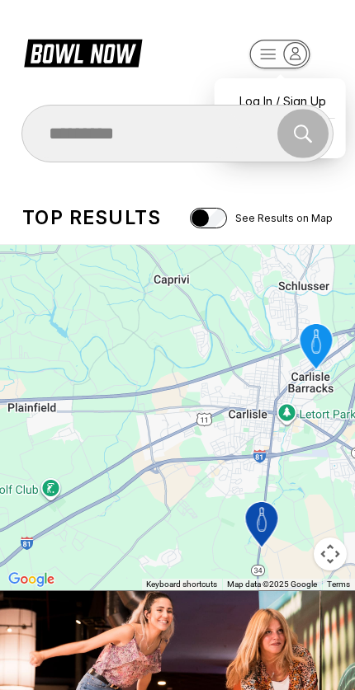 The height and width of the screenshot is (690, 355). What do you see at coordinates (31, 580) in the screenshot?
I see `a: Open this area in Google Maps (opens a new window)` at bounding box center [31, 580].